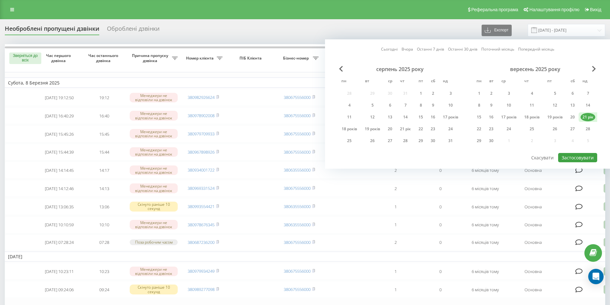 The width and height of the screenshot is (610, 305). Describe the element at coordinates (104, 225) in the screenshot. I see `font: 10:10` at that location.